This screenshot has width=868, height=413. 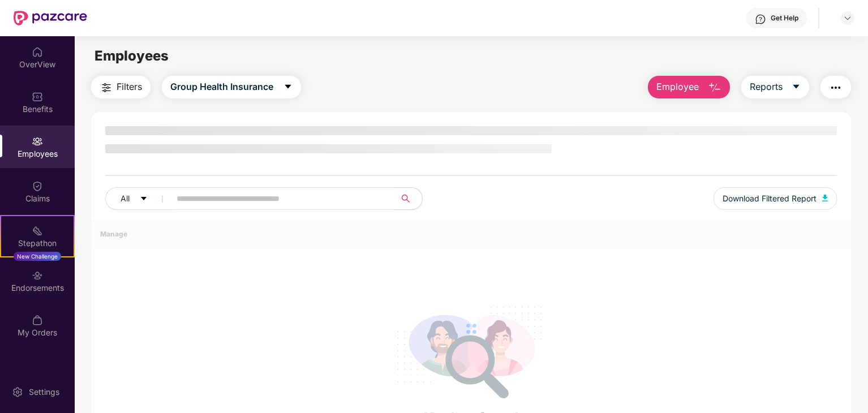 I want to click on img: svg+xml;base64,PHN2ZyBpZD0iU2V0dGluZy0yMHgyMCIgeG1sbnM9Imh0dHA6Ly93d3cudzMub3JnLzIwMDAvc3ZnIiB3aW..., so click(x=18, y=393).